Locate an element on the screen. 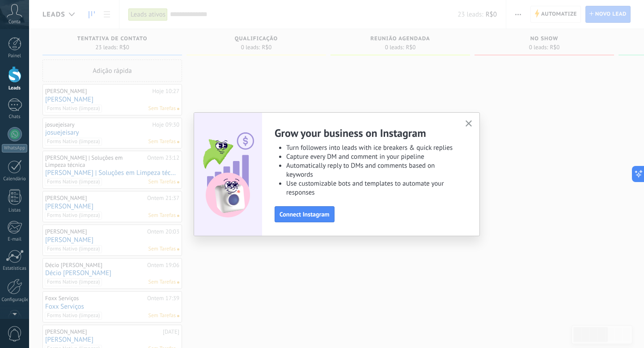 The image size is (644, 348). div: Chats is located at coordinates (15, 117).